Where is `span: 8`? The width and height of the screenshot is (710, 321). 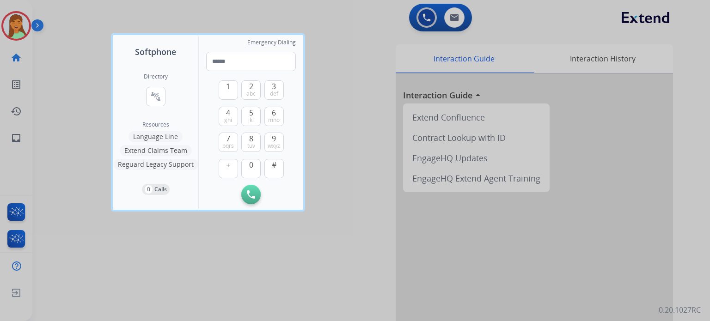 span: 8 is located at coordinates (251, 139).